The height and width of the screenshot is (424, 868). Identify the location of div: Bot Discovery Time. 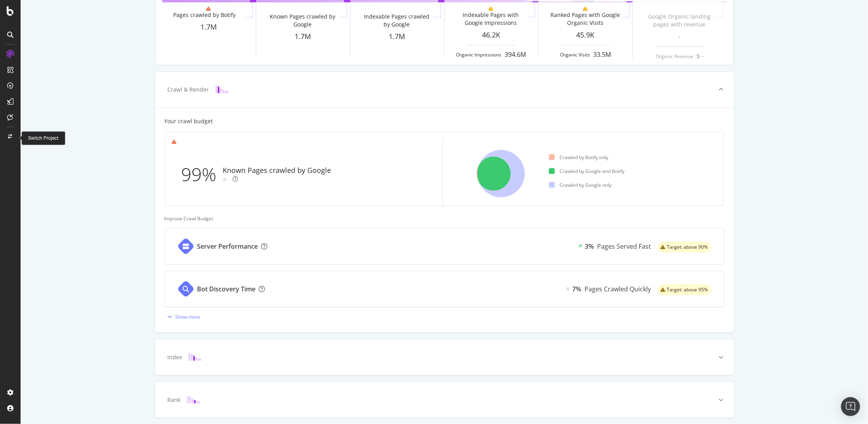
(227, 289).